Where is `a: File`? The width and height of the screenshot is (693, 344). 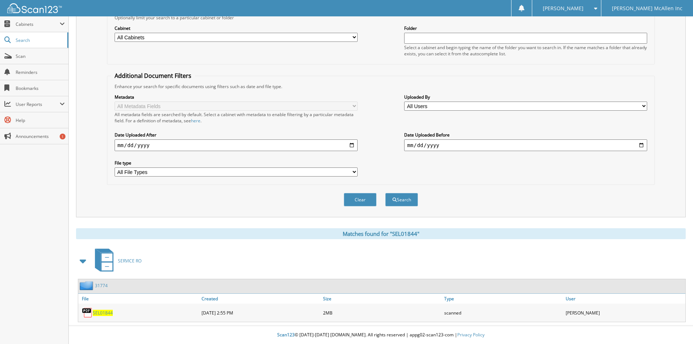 a: File is located at coordinates (139, 298).